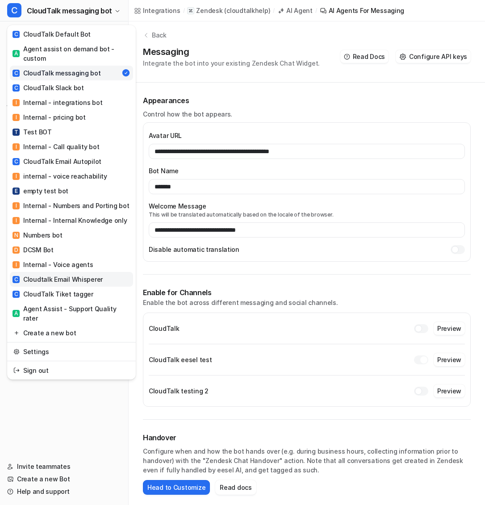  What do you see at coordinates (48, 87) in the screenshot?
I see `div: CloudTalk Slack bot` at bounding box center [48, 87].